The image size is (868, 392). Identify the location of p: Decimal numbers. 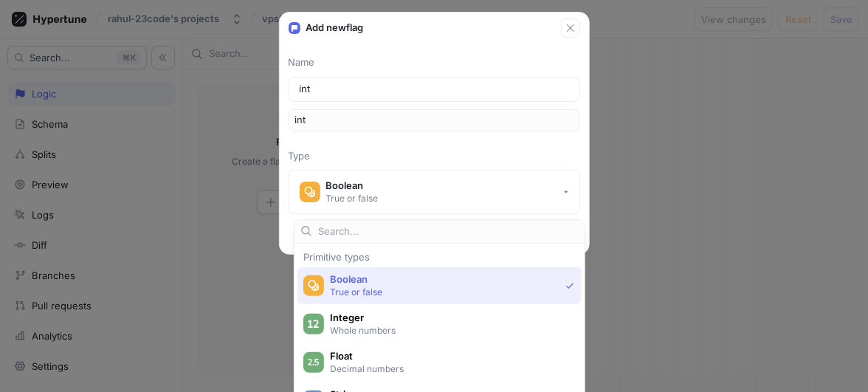
(448, 368).